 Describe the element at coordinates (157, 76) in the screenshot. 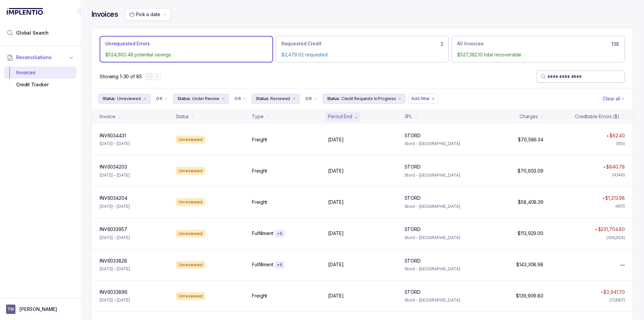

I see `button: Next Page` at that location.